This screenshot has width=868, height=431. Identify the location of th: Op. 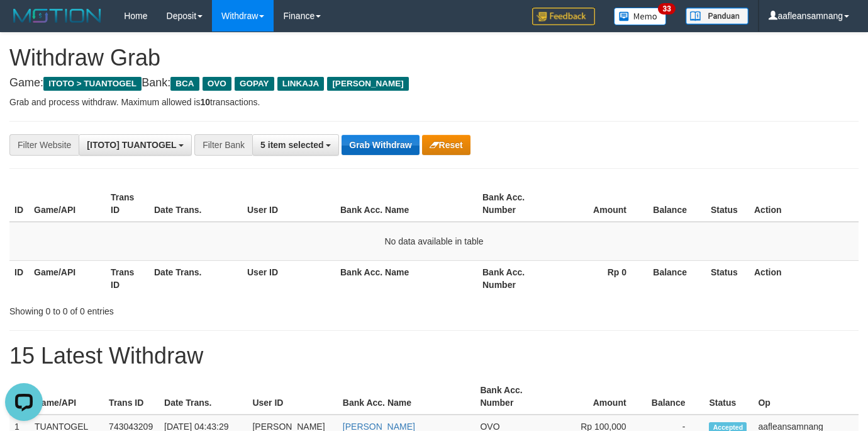
(806, 396).